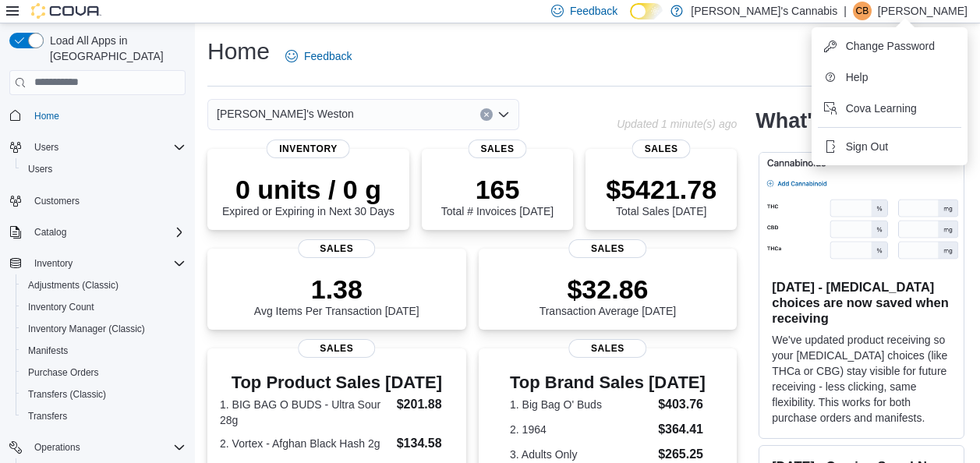 Image resolution: width=980 pixels, height=463 pixels. What do you see at coordinates (48, 351) in the screenshot?
I see `a: Manifests` at bounding box center [48, 351].